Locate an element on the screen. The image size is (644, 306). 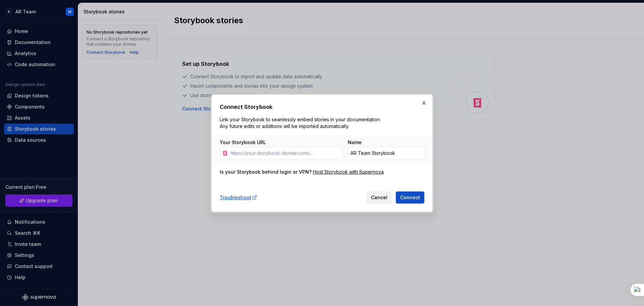
h2: Connect Storybook is located at coordinates (322, 107).